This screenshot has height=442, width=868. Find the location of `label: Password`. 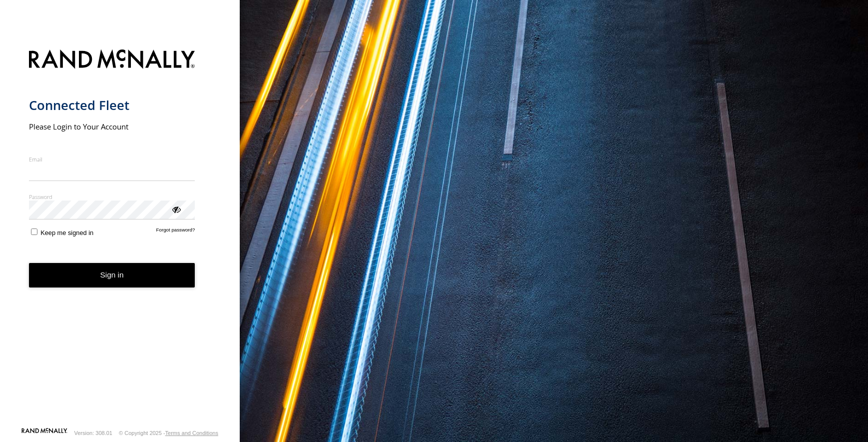

label: Password is located at coordinates (112, 196).